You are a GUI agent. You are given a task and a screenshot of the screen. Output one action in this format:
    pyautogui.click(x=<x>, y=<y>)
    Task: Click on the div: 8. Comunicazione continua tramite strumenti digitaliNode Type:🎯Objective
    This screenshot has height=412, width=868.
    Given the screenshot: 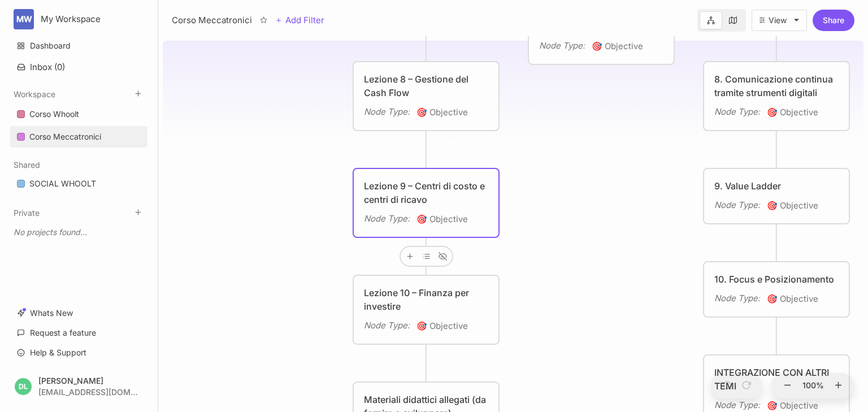 What is the action you would take?
    pyautogui.click(x=776, y=96)
    